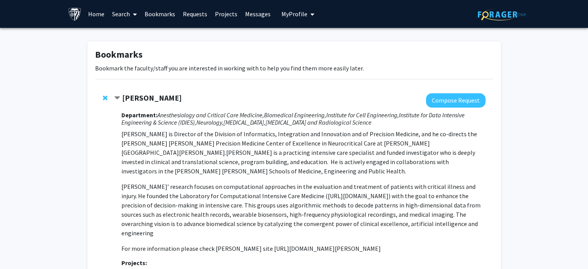 This screenshot has width=588, height=269. Describe the element at coordinates (294, 55) in the screenshot. I see `h1: Bookmarks` at that location.